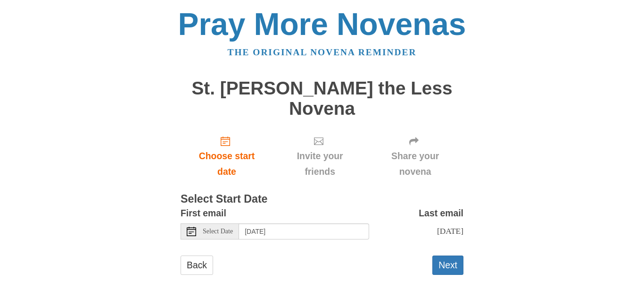 This screenshot has width=644, height=299. Describe the element at coordinates (203, 213) in the screenshot. I see `label: First email` at that location.